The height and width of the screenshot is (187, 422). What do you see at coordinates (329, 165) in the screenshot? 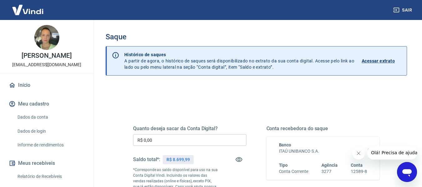
I see `span: Agência` at bounding box center [329, 165].